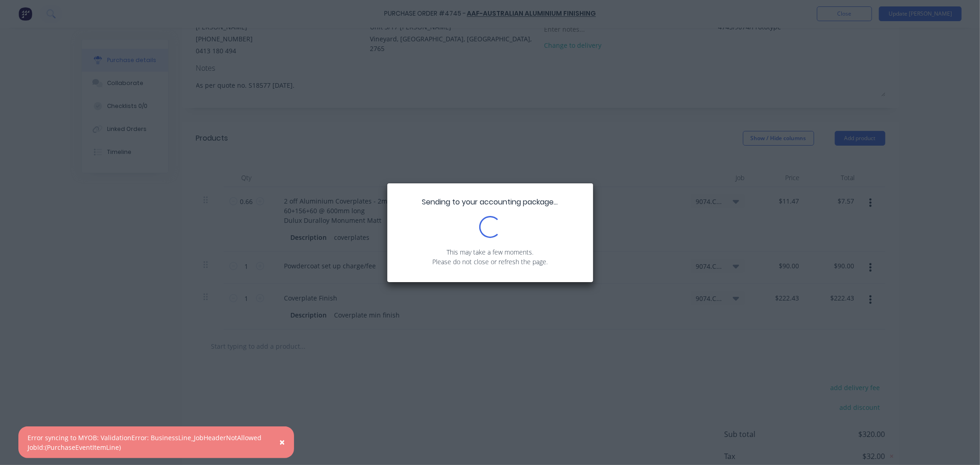 Image resolution: width=980 pixels, height=465 pixels. Describe the element at coordinates (282, 442) in the screenshot. I see `button: Close` at that location.